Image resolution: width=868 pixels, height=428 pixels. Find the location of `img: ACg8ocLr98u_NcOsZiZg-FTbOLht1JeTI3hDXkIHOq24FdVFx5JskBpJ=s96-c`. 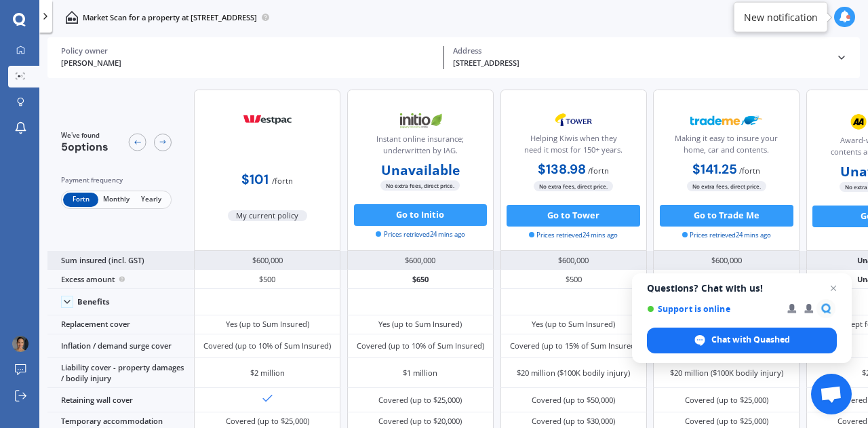

img: ACg8ocLr98u_NcOsZiZg-FTbOLht1JeTI3hDXkIHOq24FdVFx5JskBpJ=s96-c is located at coordinates (20, 344).